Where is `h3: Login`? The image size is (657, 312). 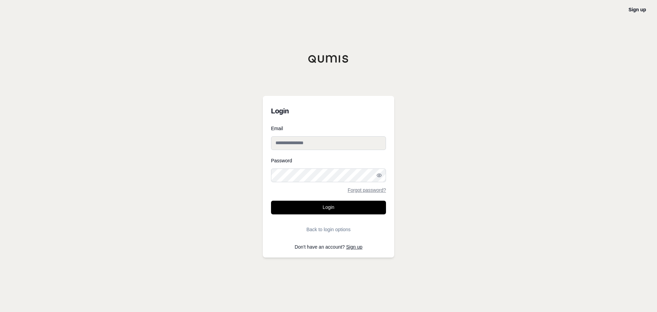
h3: Login is located at coordinates (328, 111).